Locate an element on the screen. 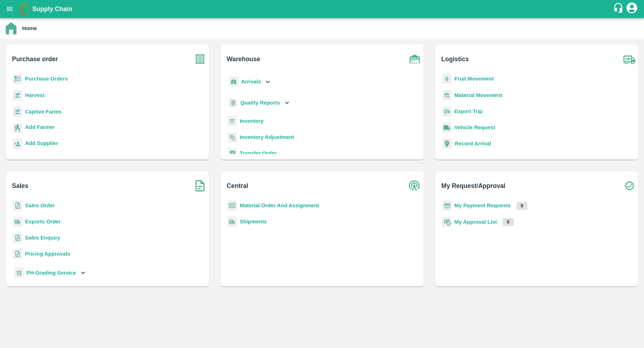  a: Shipments is located at coordinates (253, 221).